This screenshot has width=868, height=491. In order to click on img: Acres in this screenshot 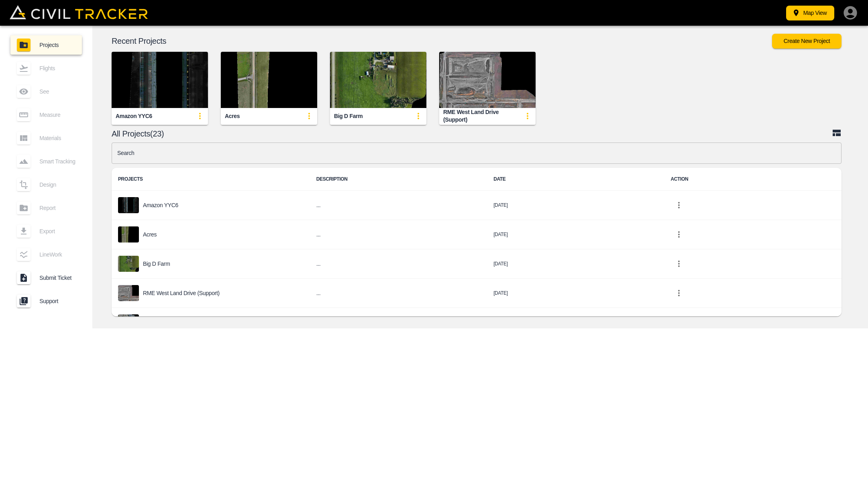, I will do `click(269, 80)`.